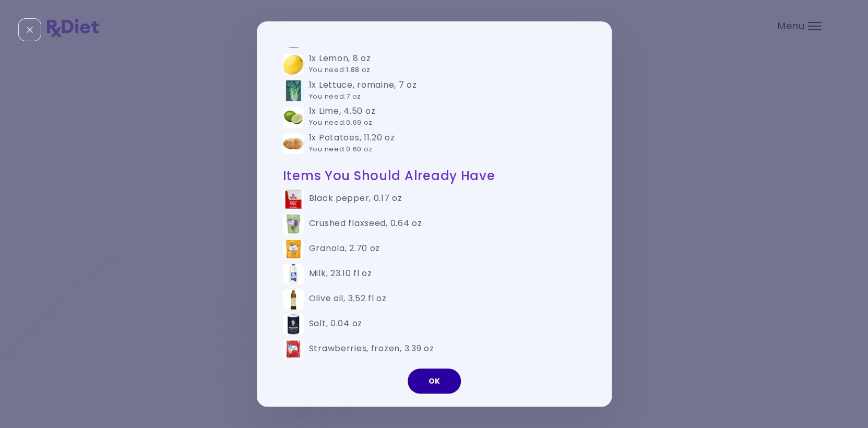  Describe the element at coordinates (348, 299) in the screenshot. I see `div: Olive oil , 3.52 fl oz` at that location.